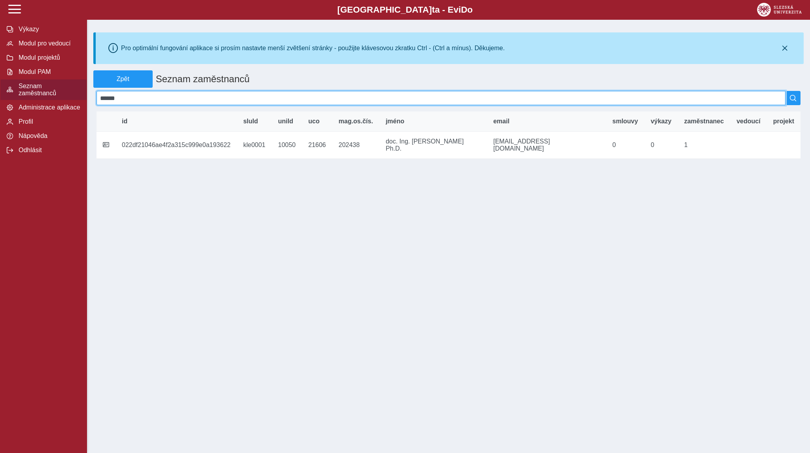  I want to click on span: Odhlásit, so click(48, 150).